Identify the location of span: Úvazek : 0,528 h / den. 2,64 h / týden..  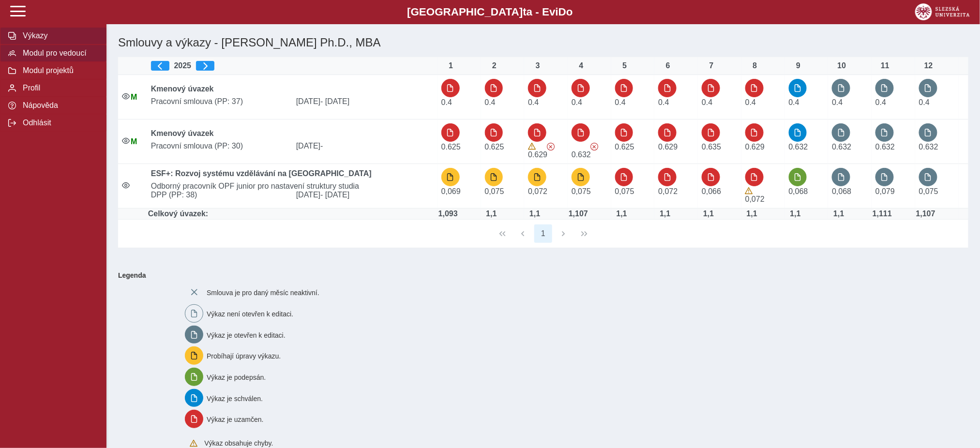
(712, 191).